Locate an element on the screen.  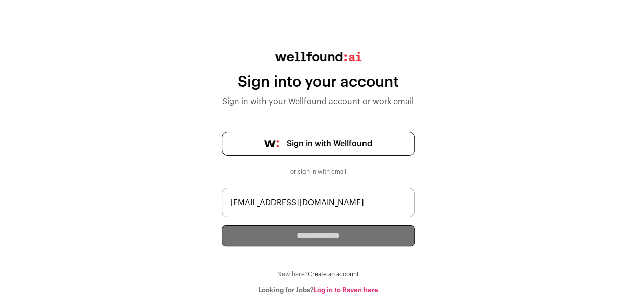
div: New here? is located at coordinates (318, 274).